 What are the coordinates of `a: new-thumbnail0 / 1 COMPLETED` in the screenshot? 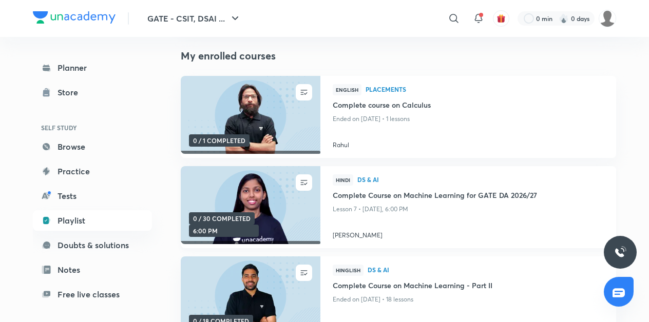 It's located at (251, 117).